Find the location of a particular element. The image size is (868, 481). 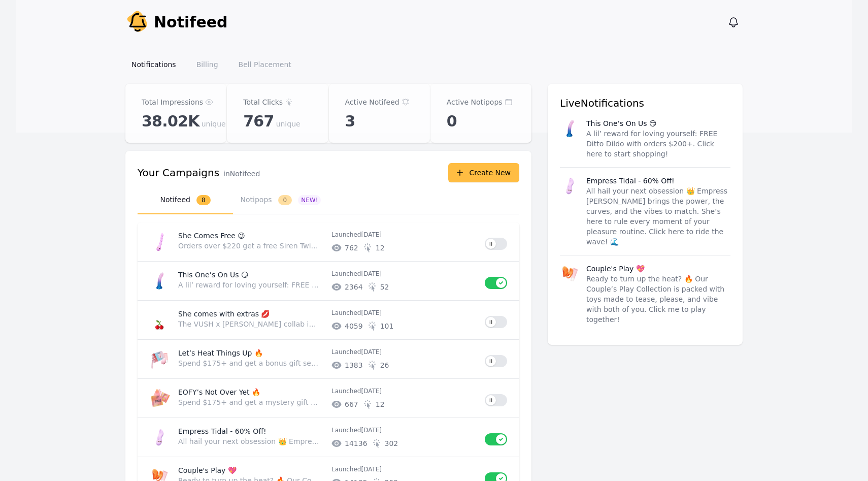

p: She comes with extras 💋 is located at coordinates (251, 314).